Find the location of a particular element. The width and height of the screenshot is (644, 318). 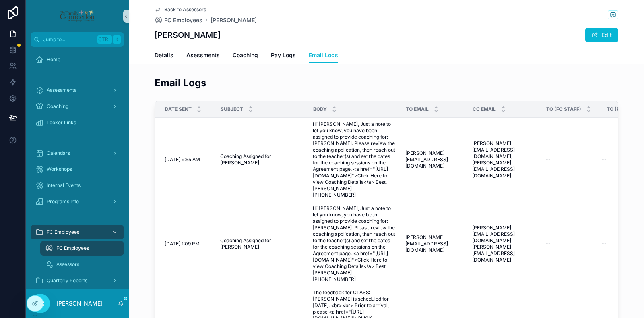

span: Subject is located at coordinates (232, 109).